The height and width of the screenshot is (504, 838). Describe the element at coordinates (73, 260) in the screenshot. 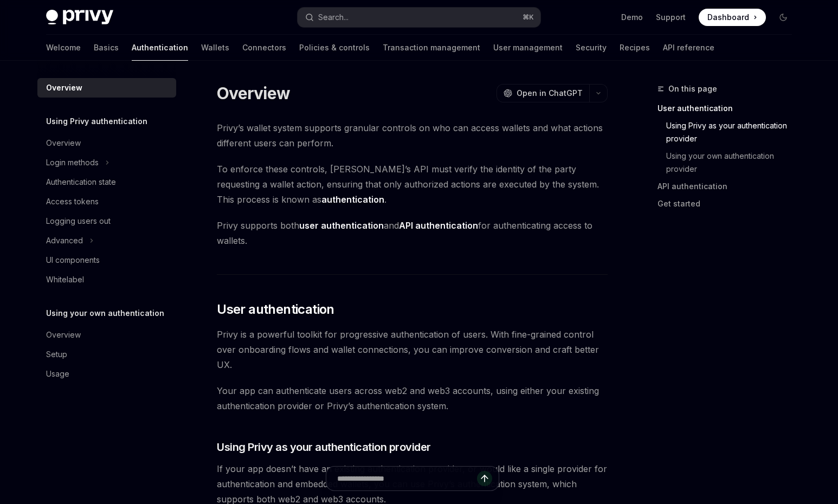

I see `div: UI components` at that location.